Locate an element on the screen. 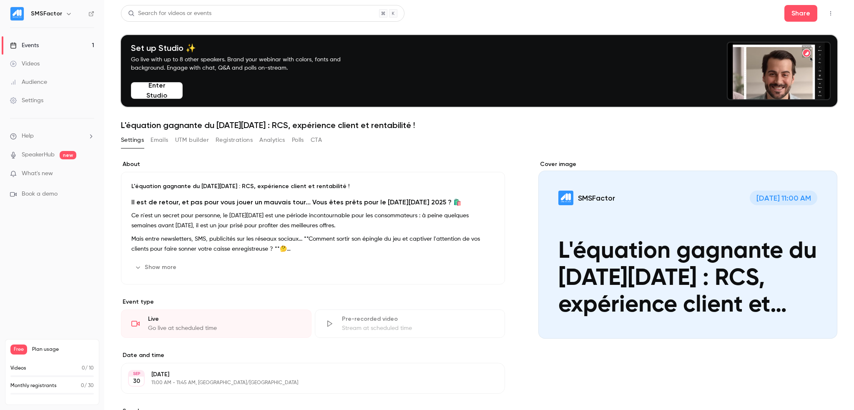 The height and width of the screenshot is (410, 854). p: Mais entre newsletters, SMS, publicités sur les réseaux sociaux... **Comment sortir son épingle d... is located at coordinates (313, 244).